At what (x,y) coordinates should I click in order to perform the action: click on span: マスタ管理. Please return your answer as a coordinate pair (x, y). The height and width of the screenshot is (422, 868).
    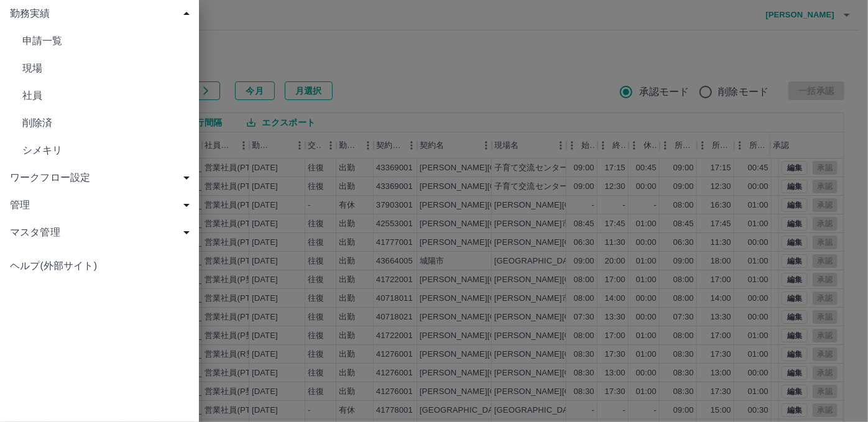
    Looking at the image, I should click on (102, 232).